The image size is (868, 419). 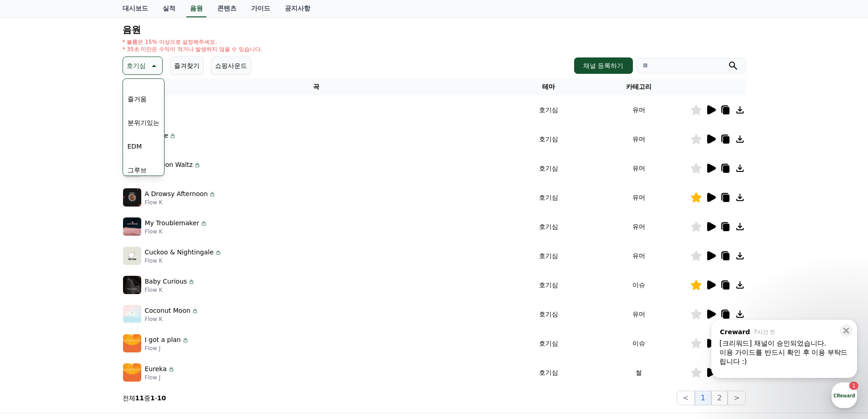 What do you see at coordinates (89, 307) in the screenshot?
I see `span: 대화` at bounding box center [89, 307].